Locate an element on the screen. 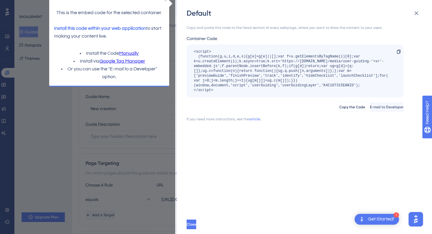  div: Default is located at coordinates (305, 13).